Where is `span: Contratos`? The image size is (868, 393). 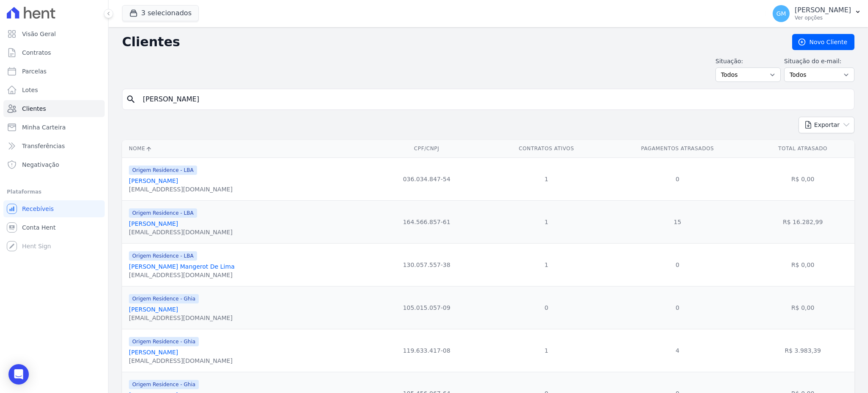 span: Contratos is located at coordinates (36, 53).